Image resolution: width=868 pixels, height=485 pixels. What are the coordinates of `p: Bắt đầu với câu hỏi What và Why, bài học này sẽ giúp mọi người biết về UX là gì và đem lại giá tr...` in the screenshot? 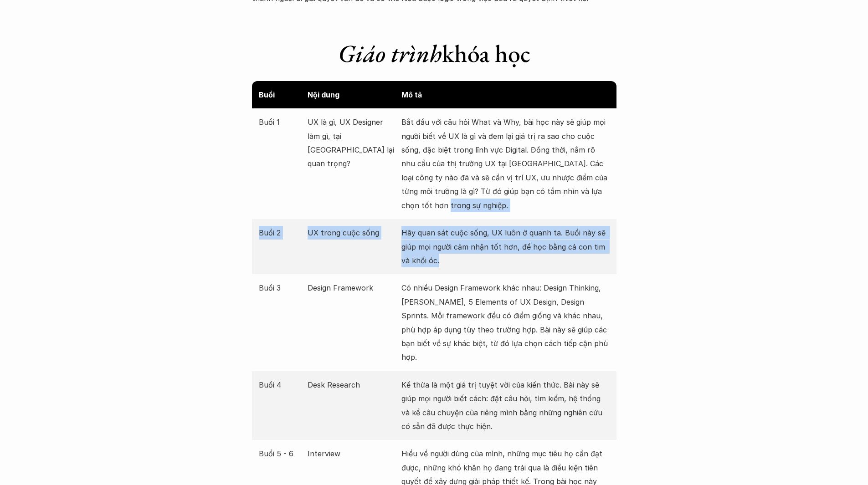 It's located at (505, 163).